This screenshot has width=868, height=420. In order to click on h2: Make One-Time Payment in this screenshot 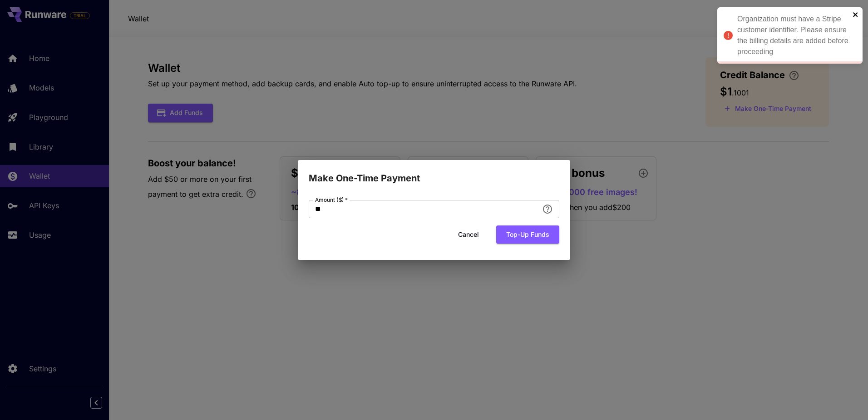, I will do `click(434, 173)`.